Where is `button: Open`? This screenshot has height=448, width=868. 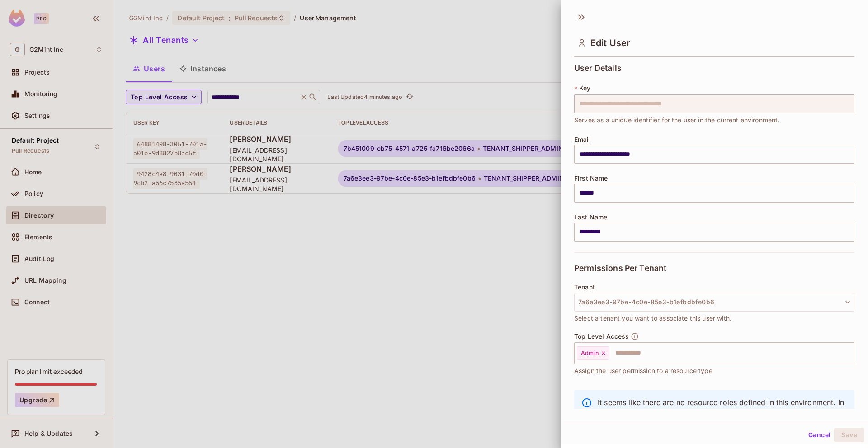 button: Open is located at coordinates (850, 353).